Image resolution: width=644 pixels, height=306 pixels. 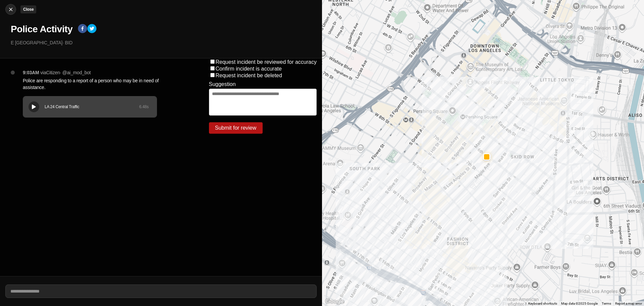 What do you see at coordinates (92, 107) in the screenshot?
I see `div: LA 24 Central Traffic` at bounding box center [92, 107].